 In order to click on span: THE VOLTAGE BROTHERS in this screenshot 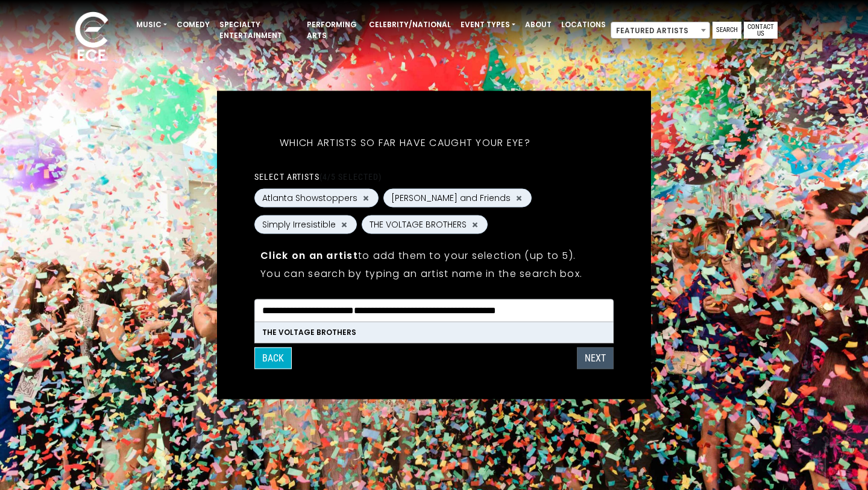, I will do `click(418, 224)`.